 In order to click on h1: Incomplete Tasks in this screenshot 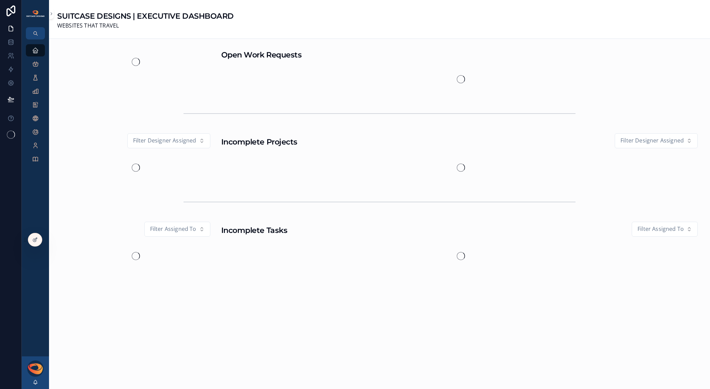, I will do `click(254, 230)`.